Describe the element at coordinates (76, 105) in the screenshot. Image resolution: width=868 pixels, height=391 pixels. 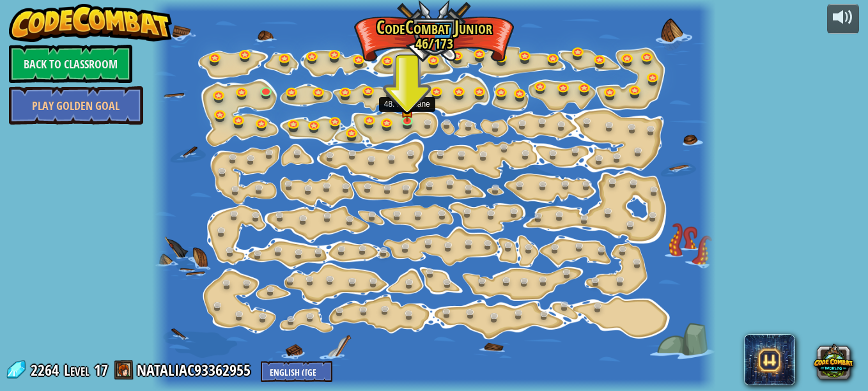
I see `a: Play Golden Goal` at that location.